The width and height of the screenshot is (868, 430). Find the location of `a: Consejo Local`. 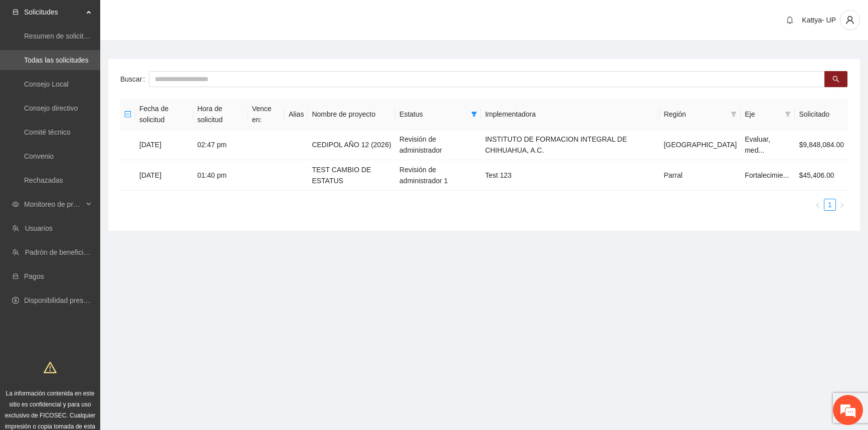

a: Consejo Local is located at coordinates (46, 84).